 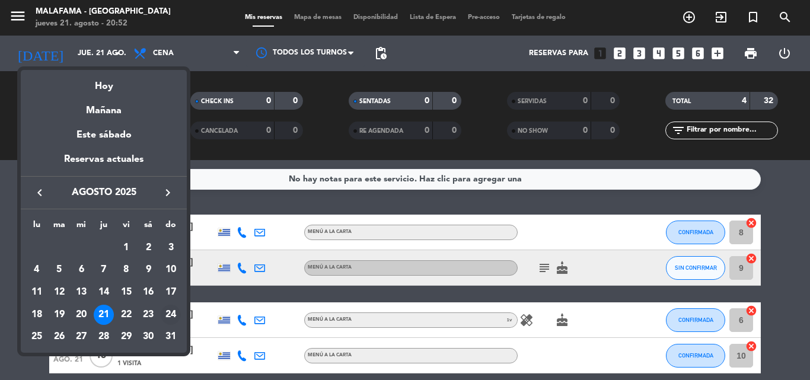 I want to click on div: 17, so click(x=171, y=293).